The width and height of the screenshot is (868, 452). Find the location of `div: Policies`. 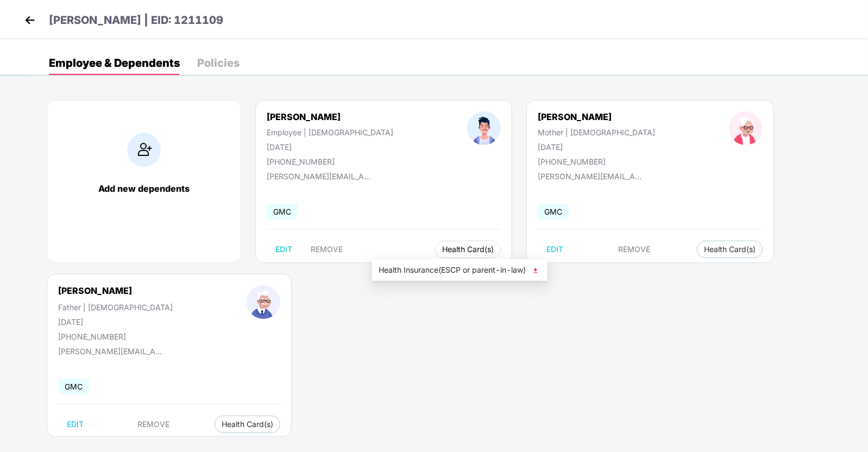

div: Policies is located at coordinates (219, 63).